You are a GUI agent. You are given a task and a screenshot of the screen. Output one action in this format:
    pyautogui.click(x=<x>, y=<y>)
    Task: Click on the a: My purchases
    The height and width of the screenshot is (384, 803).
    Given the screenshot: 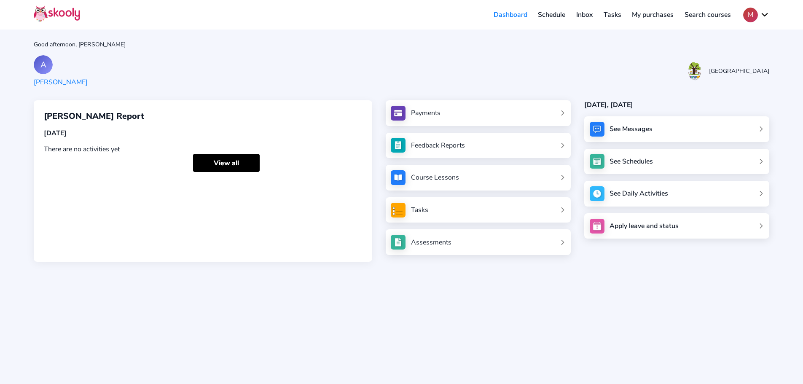 What is the action you would take?
    pyautogui.click(x=652, y=15)
    